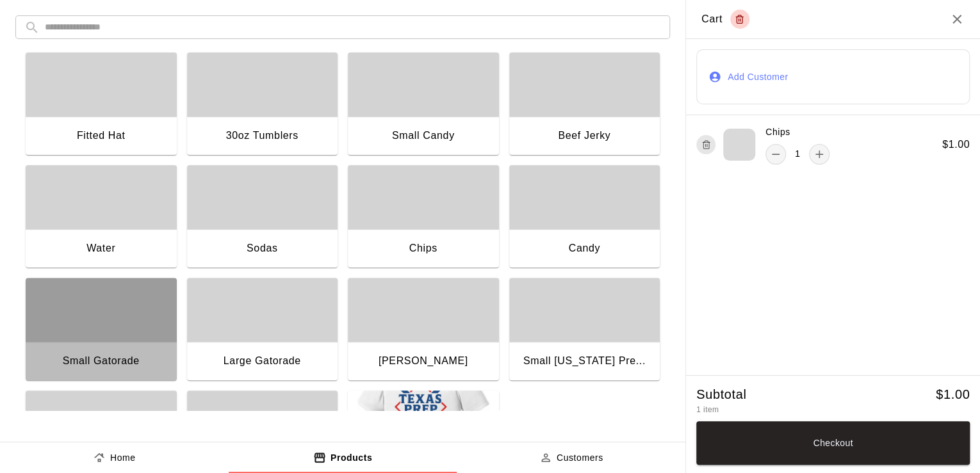 This screenshot has width=980, height=473. Describe the element at coordinates (956, 144) in the screenshot. I see `h6: $ 1.00` at that location.